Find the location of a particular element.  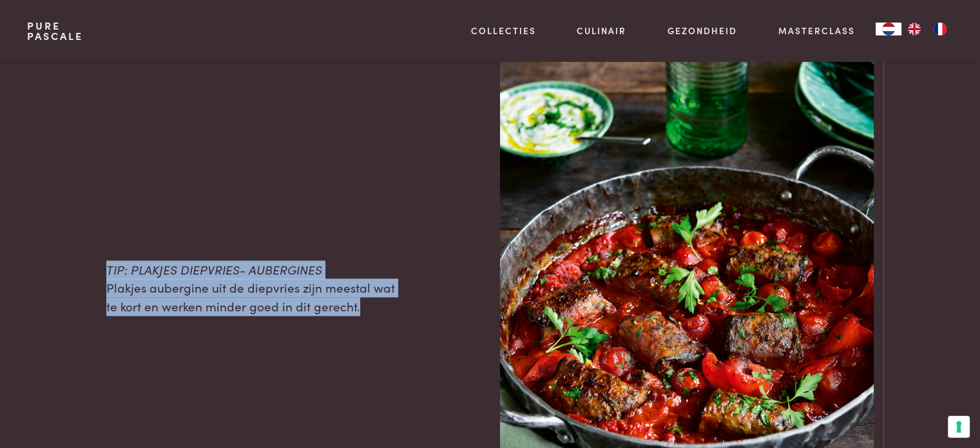

a: NL is located at coordinates (889, 29).